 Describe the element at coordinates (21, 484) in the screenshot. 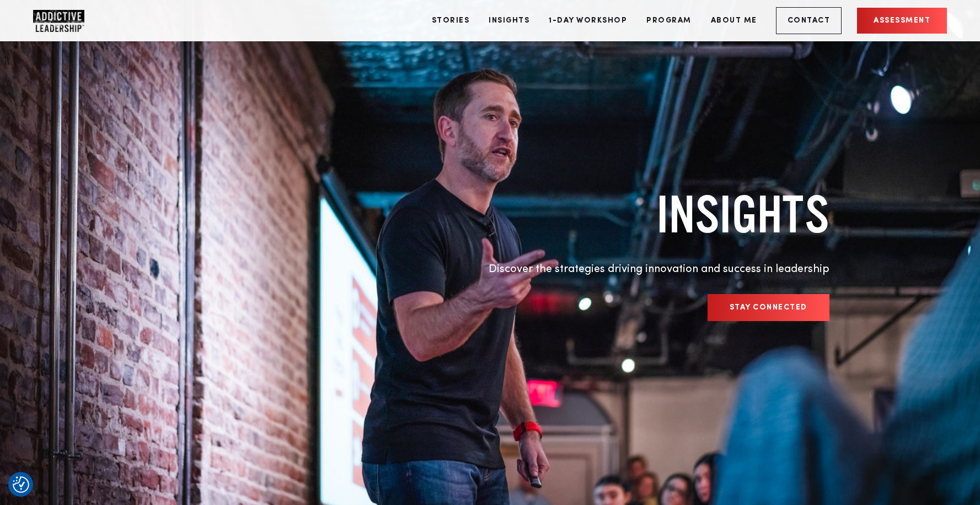

I see `img: Revisit consent button` at that location.